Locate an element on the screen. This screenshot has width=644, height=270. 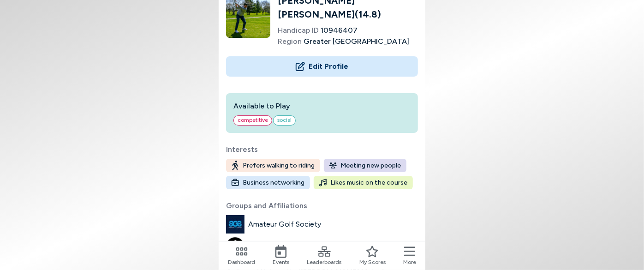
span: My Scores is located at coordinates (372, 263).